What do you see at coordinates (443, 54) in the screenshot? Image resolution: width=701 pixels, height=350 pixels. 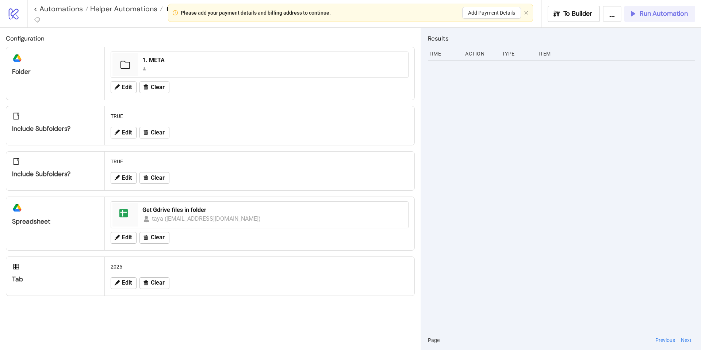 I see `div: Time` at bounding box center [443, 54].